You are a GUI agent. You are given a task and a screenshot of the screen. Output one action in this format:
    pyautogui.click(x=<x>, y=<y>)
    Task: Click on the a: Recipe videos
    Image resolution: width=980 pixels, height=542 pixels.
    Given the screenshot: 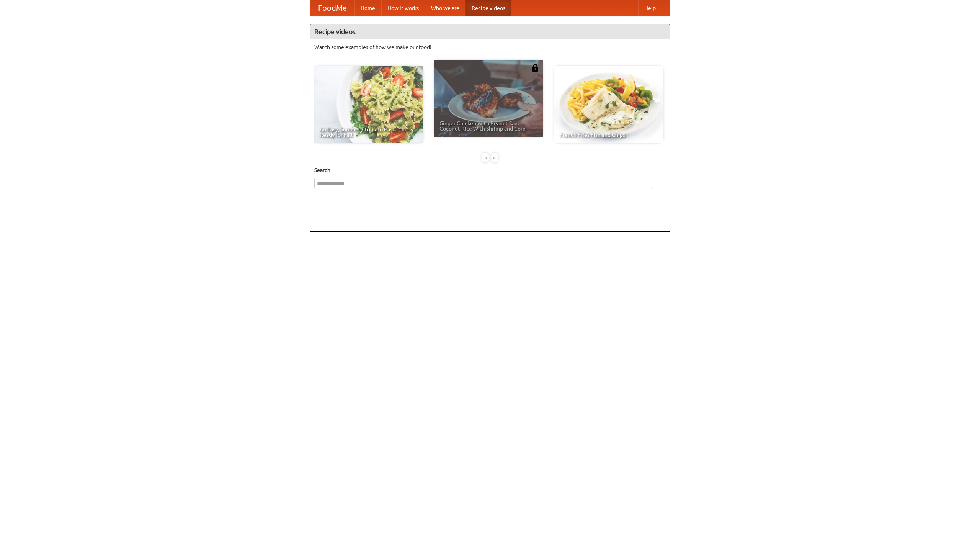 What is the action you would take?
    pyautogui.click(x=488, y=8)
    